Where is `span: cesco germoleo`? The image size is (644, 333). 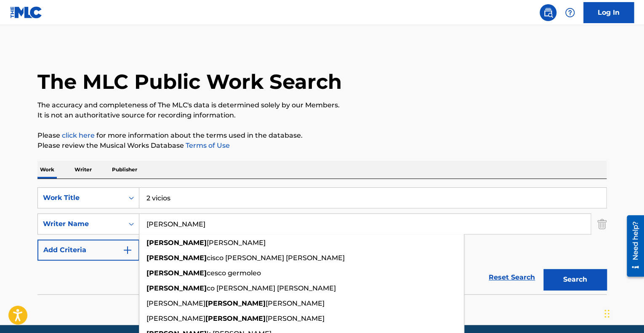
span: cesco germoleo is located at coordinates (233, 273).